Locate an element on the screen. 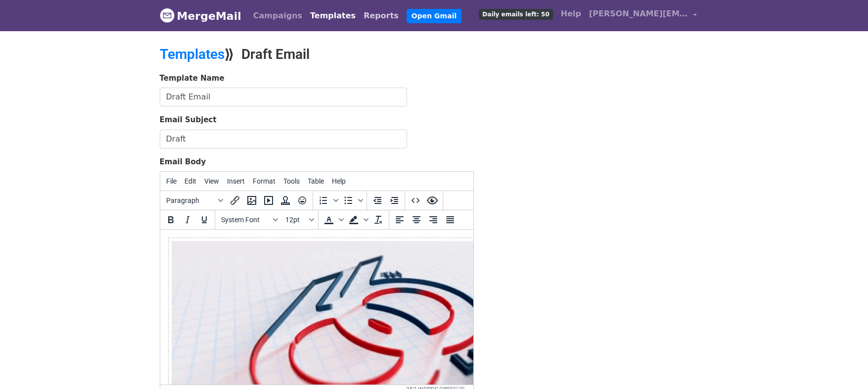 The height and width of the screenshot is (389, 868). button: Insert template is located at coordinates (285, 200).